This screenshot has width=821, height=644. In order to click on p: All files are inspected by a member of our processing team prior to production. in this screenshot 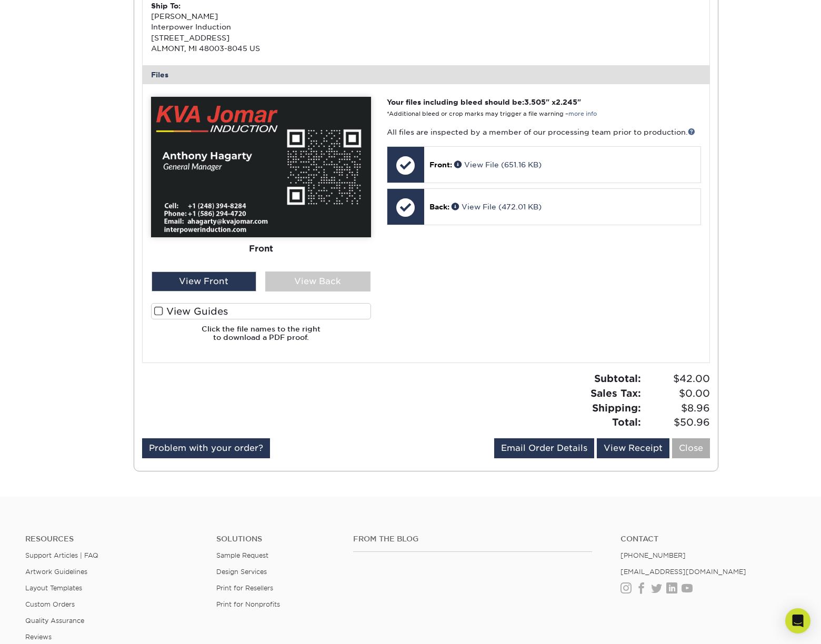, I will do `click(543, 132)`.